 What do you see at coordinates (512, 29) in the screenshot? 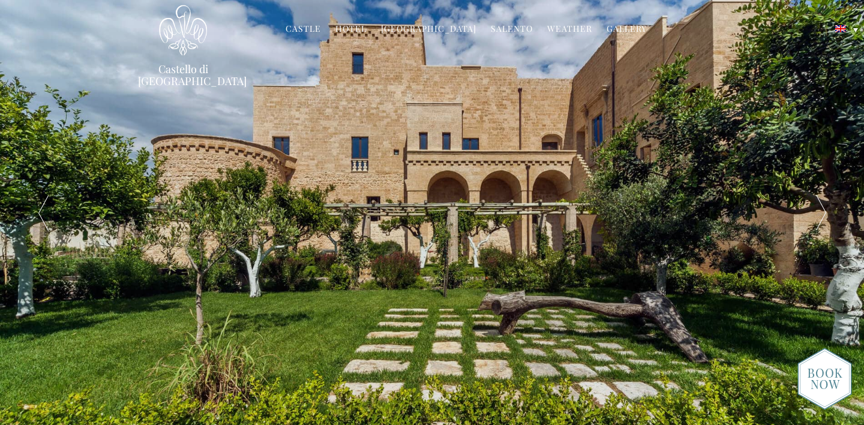
I see `a: Salento` at bounding box center [512, 29].